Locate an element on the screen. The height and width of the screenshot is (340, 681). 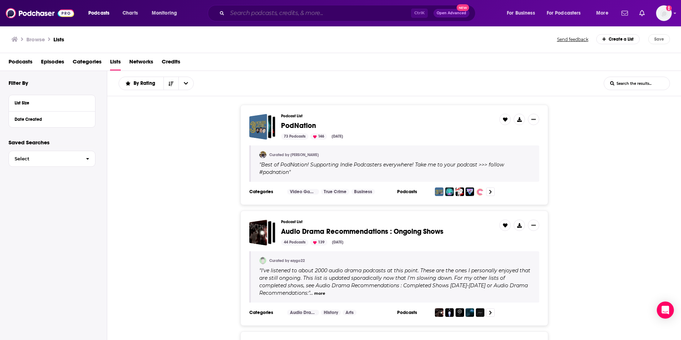
span: For Business is located at coordinates (521, 13).